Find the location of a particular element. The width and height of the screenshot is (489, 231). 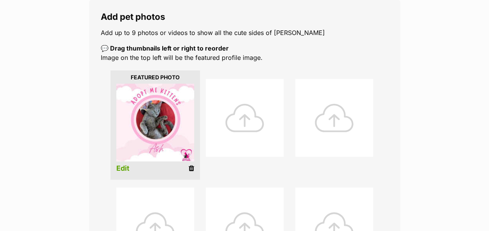

b: 💬 Drag thumbnails left or right to reorder is located at coordinates (165, 48).